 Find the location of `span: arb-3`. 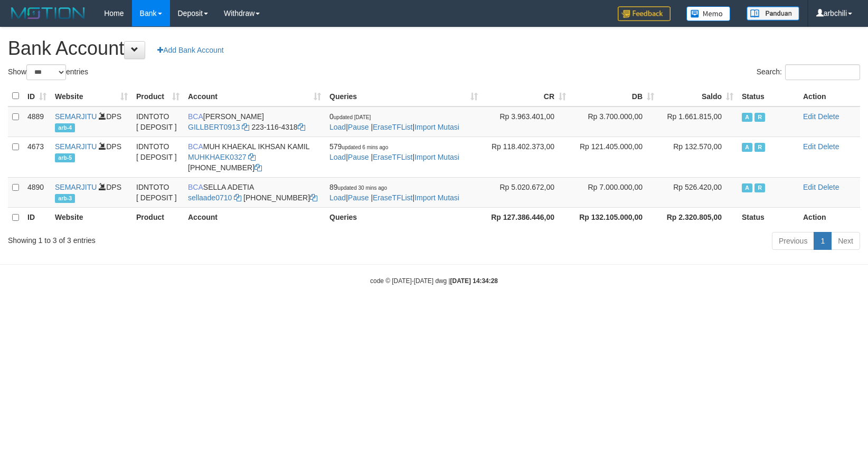

span: arb-3 is located at coordinates (65, 198).